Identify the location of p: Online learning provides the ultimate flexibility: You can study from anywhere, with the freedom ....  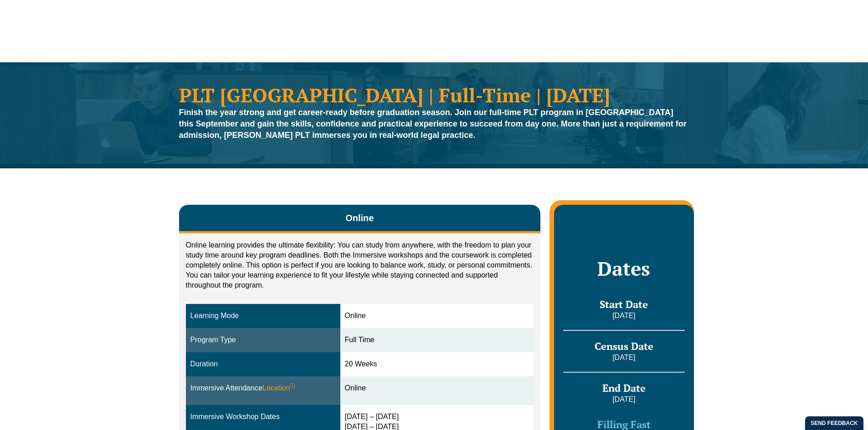
(360, 265).